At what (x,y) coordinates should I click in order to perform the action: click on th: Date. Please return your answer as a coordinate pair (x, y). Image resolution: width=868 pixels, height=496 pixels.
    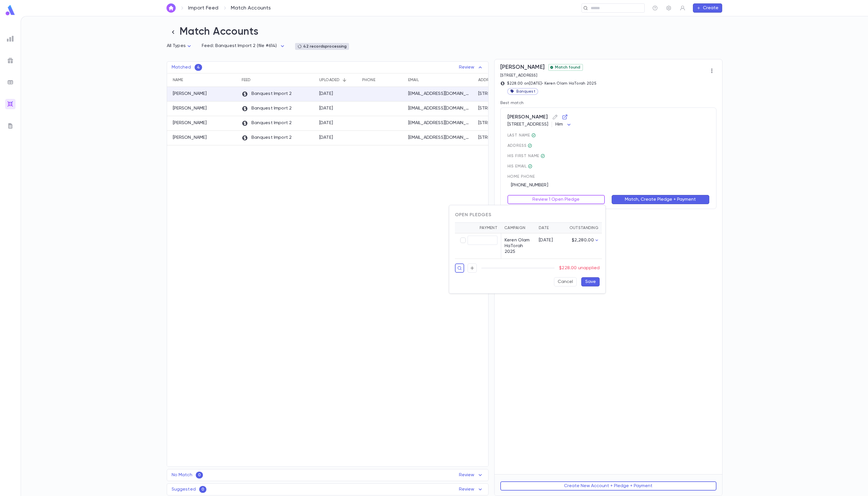
    Looking at the image, I should click on (550, 228).